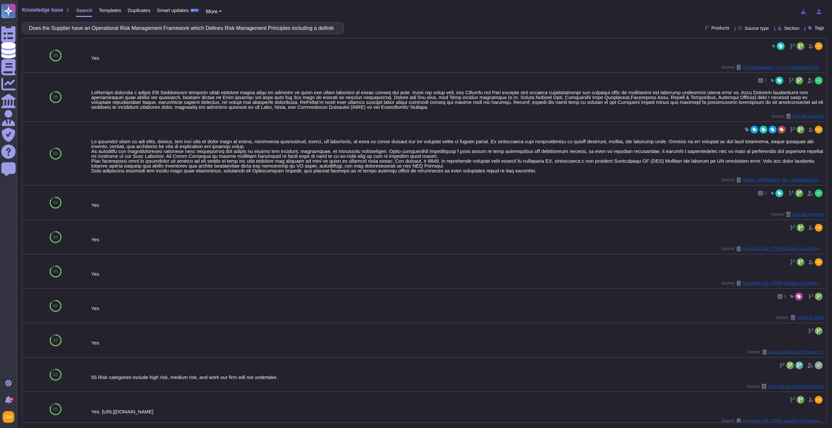  Describe the element at coordinates (720, 28) in the screenshot. I see `span: Products` at that location.